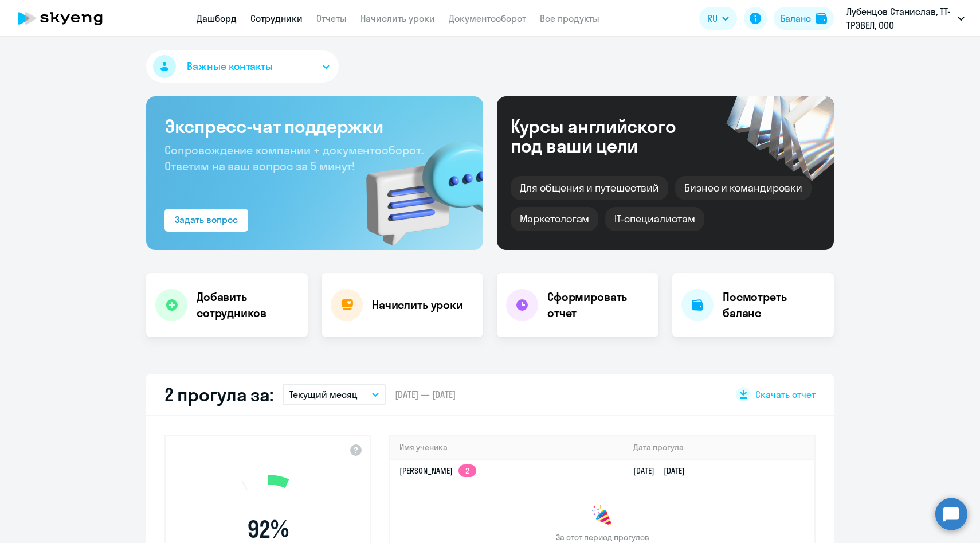  Describe the element at coordinates (331, 18) in the screenshot. I see `a: Отчеты` at that location.